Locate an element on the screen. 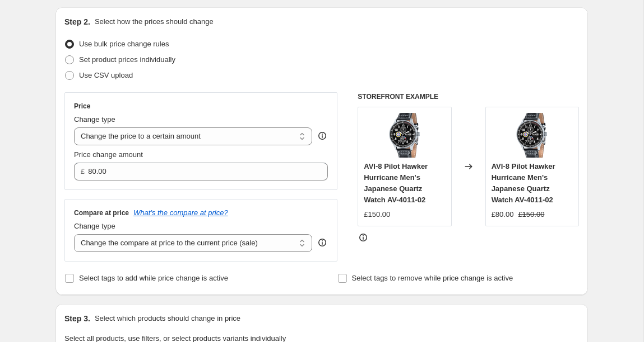 This screenshot has height=342, width=644. span: Set product prices individually is located at coordinates (127, 59).